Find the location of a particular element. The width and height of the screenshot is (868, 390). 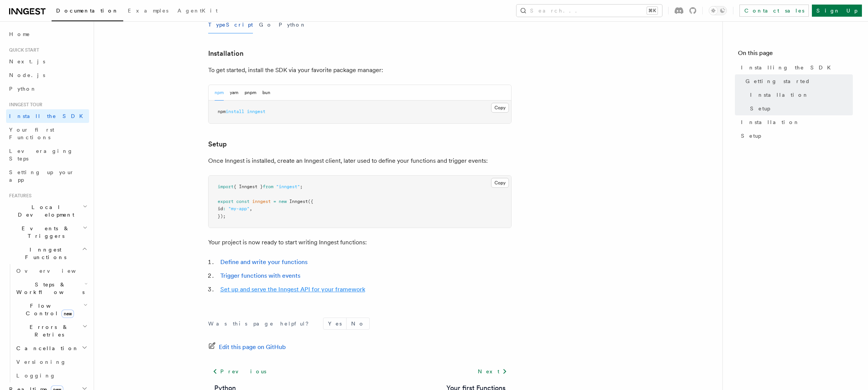

a: Define and write your functions is located at coordinates (264, 262).